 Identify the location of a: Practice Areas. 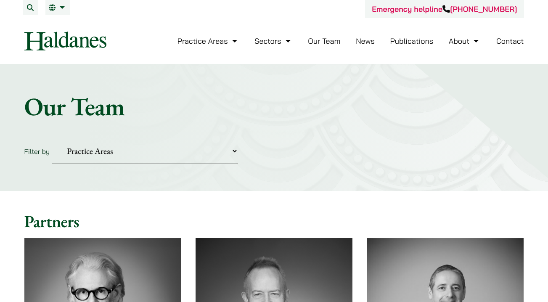
(208, 41).